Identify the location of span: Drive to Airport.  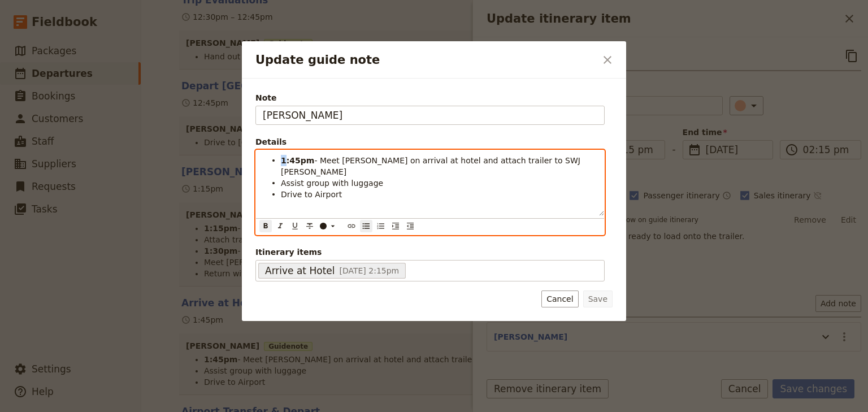
(311, 195).